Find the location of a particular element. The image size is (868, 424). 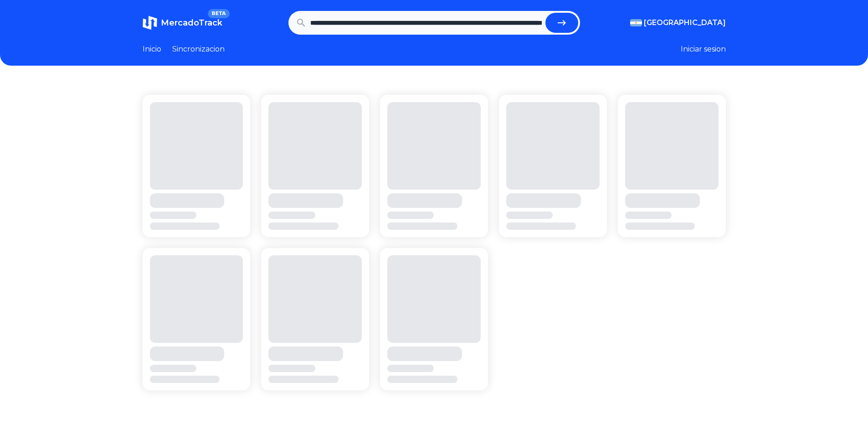

a: Inicio is located at coordinates (151, 49).